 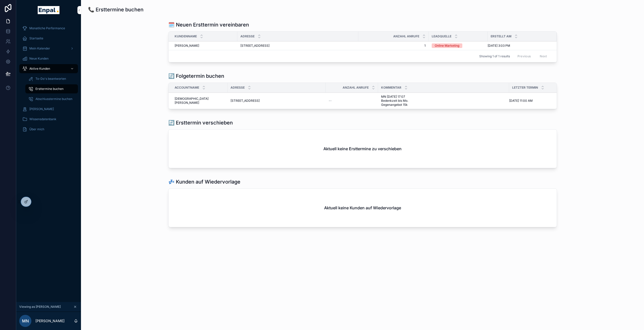 What do you see at coordinates (43, 119) in the screenshot?
I see `span: Wissensdatenbank` at bounding box center [43, 119].